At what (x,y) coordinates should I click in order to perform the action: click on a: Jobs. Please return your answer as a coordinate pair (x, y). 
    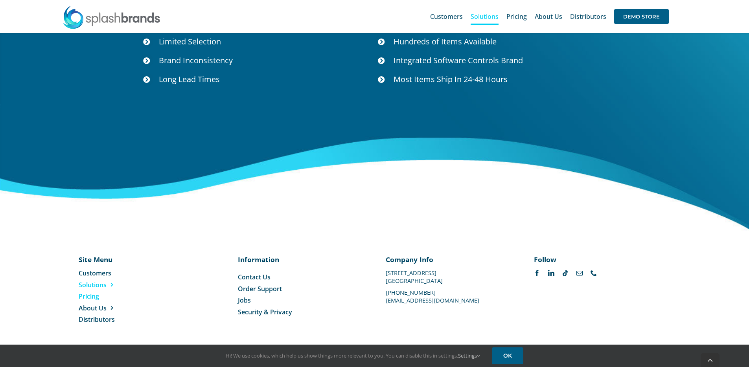
    Looking at the image, I should click on (300, 300).